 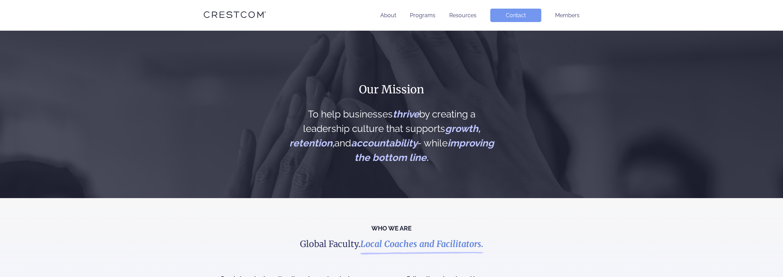 I want to click on a: Contact, so click(x=516, y=15).